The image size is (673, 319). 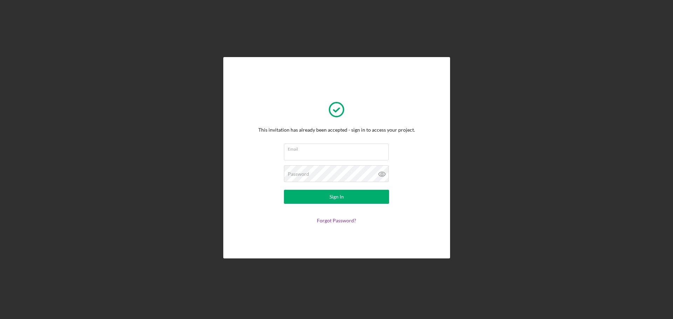 What do you see at coordinates (336, 197) in the screenshot?
I see `div: Sign In` at bounding box center [336, 197].